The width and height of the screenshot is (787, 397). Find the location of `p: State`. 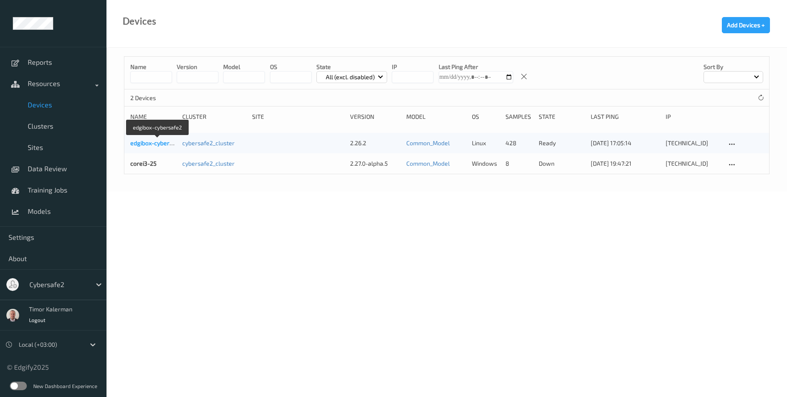

p: State is located at coordinates (352, 67).